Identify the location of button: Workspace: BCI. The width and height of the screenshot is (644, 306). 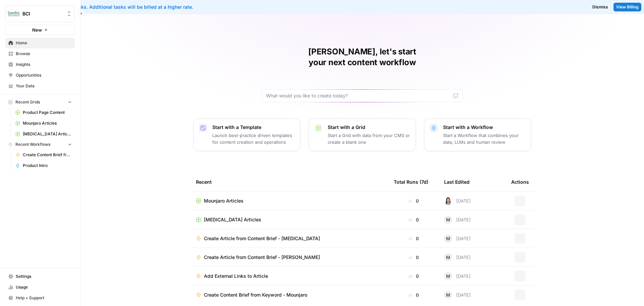
(40, 14).